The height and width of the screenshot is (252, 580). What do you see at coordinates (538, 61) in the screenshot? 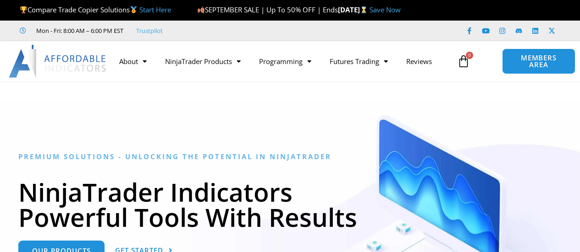
I see `span: MEMBERS AREA` at bounding box center [538, 61].